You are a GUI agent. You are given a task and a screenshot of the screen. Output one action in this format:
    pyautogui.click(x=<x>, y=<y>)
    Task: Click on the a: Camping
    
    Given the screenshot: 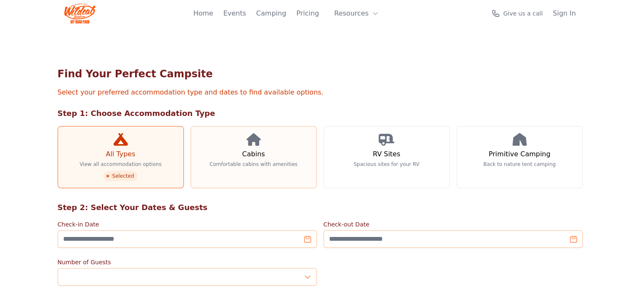 What is the action you would take?
    pyautogui.click(x=271, y=13)
    